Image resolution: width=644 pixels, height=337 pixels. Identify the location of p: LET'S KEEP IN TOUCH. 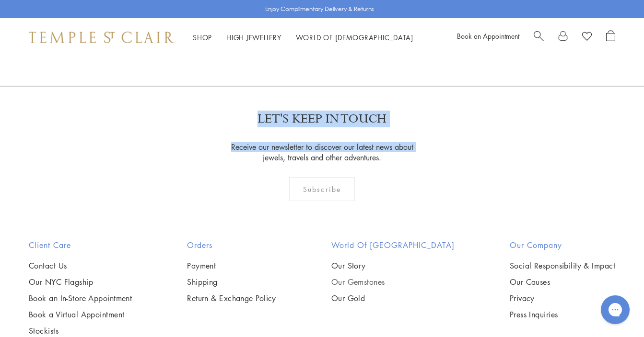
(321, 119).